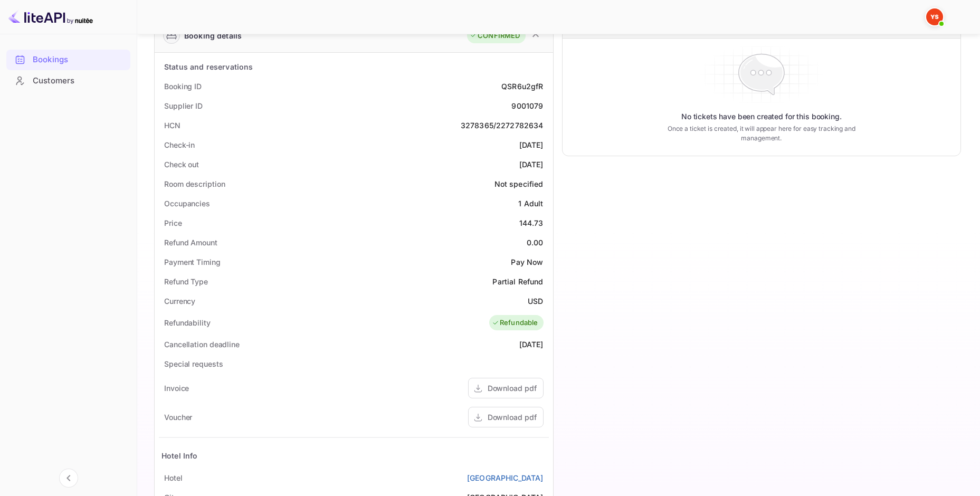 The width and height of the screenshot is (980, 496). What do you see at coordinates (530, 203) in the screenshot?
I see `div: 1 Adult` at bounding box center [530, 203].